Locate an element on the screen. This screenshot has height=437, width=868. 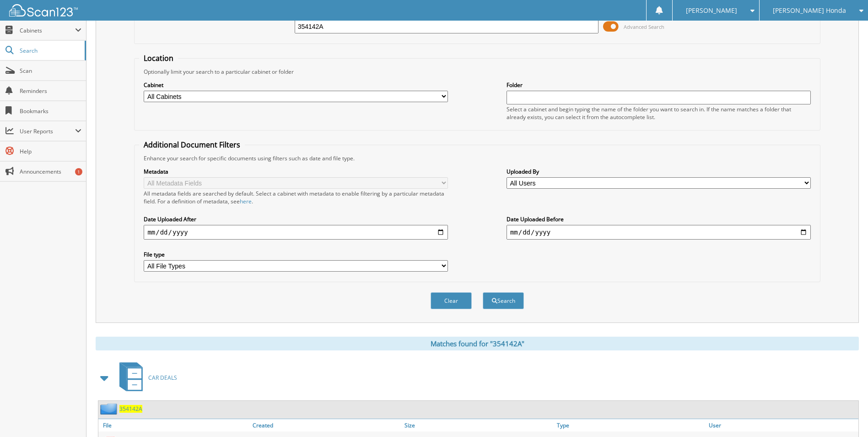
legend: Location is located at coordinates (159, 58).